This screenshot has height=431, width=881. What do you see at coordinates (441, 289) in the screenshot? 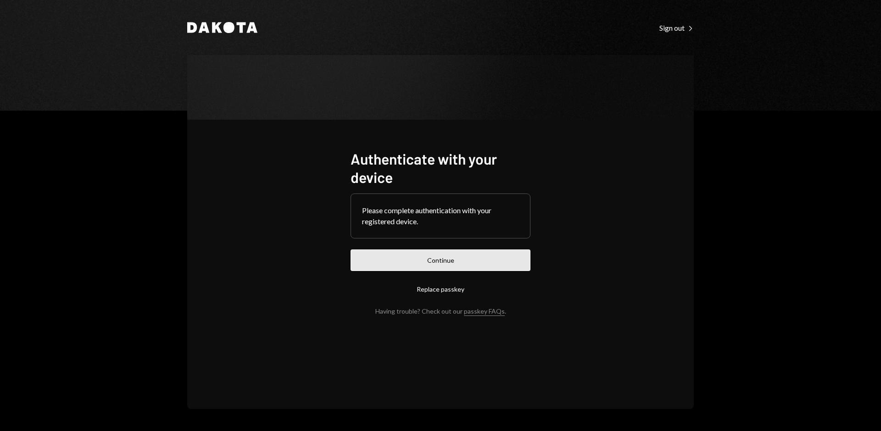
I see `button: Replace passkey` at bounding box center [441, 289].